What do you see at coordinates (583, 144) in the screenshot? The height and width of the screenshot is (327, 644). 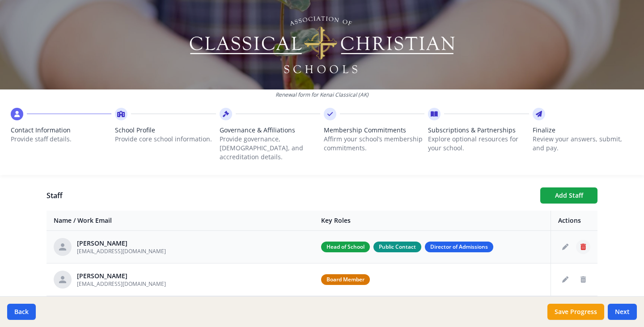 I see `p: Review your answers, submit, and pay.` at bounding box center [583, 144].